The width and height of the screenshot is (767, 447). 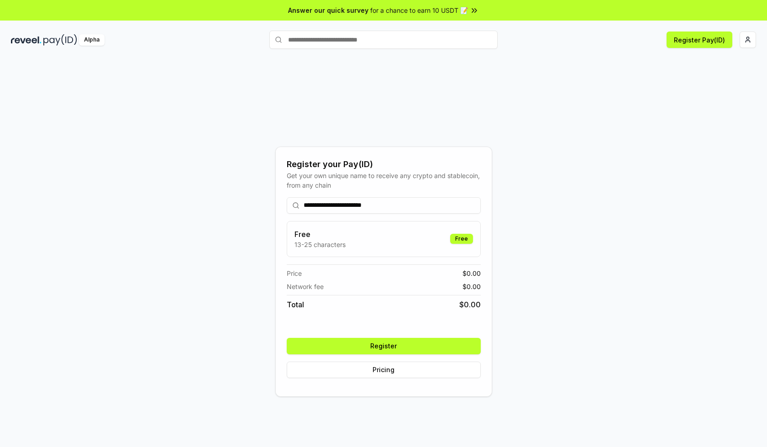 I want to click on img: pay_id, so click(x=60, y=40).